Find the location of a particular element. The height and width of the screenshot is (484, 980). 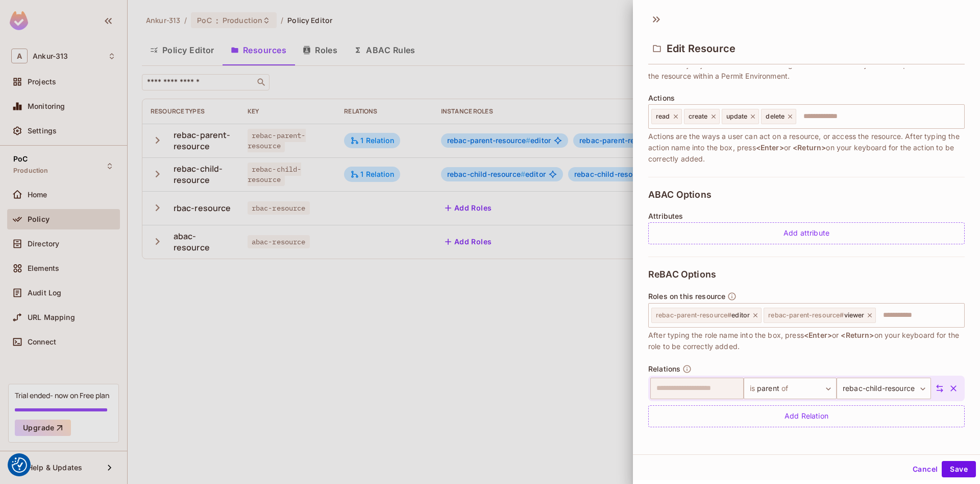

button: Cancel is located at coordinates (925, 469).